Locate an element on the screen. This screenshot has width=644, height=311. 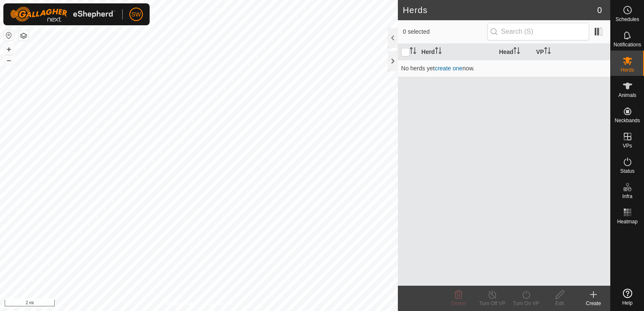
th: VP is located at coordinates (572, 52).